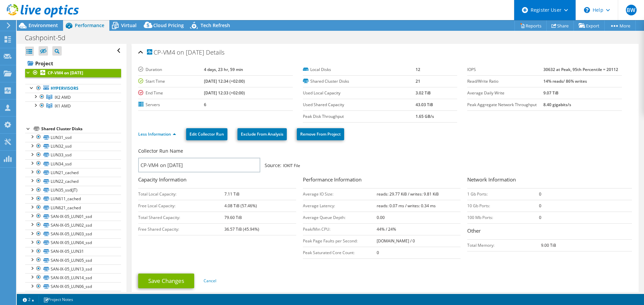  I want to click on td: Free Shared Capacity:, so click(181, 229).